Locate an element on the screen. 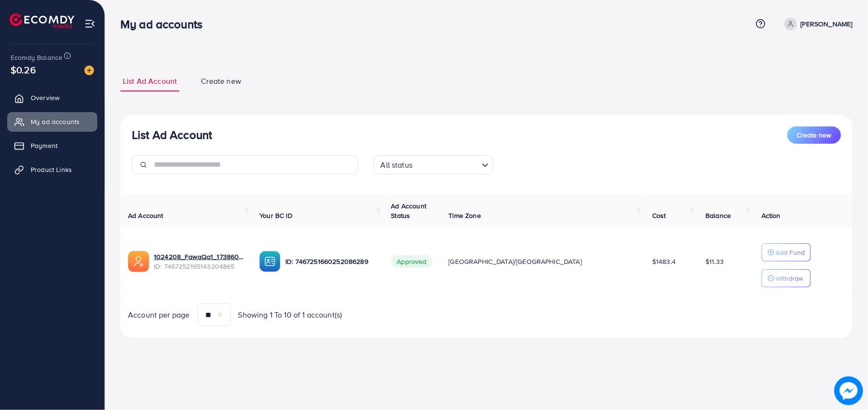 This screenshot has height=410, width=868. span: Account per page is located at coordinates (159, 315).